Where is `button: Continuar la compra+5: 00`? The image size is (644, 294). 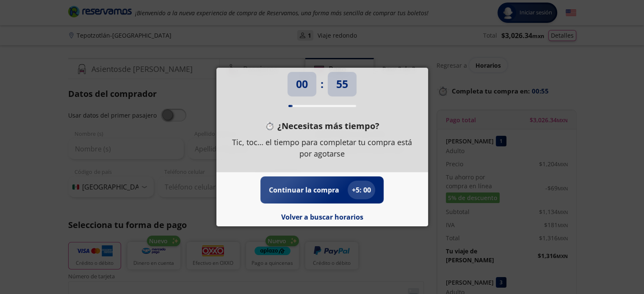 button: Continuar la compra+5: 00 is located at coordinates (322, 190).